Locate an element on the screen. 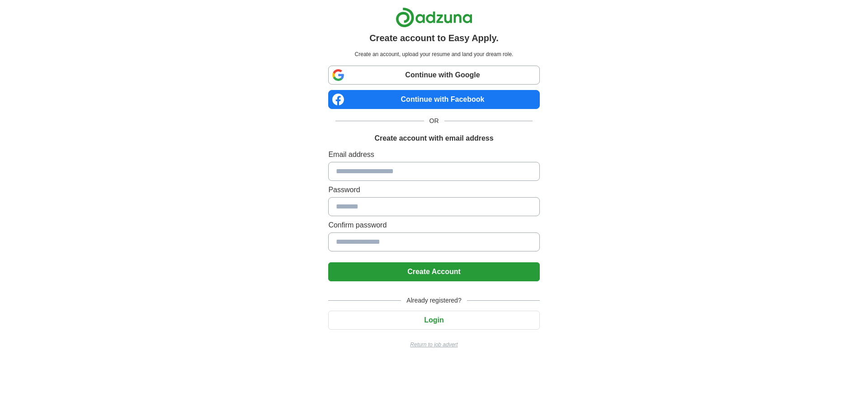 This screenshot has width=868, height=412. button: Create Account is located at coordinates (433, 272).